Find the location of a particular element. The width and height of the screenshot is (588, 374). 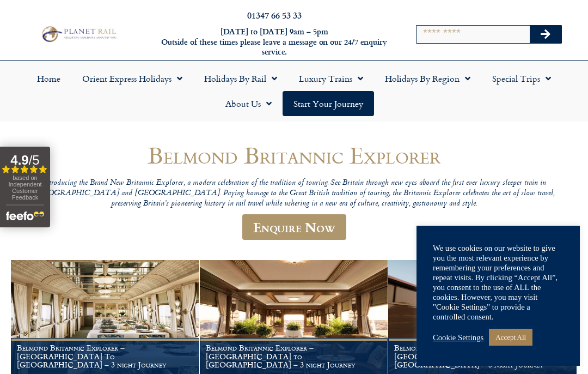

a: Luxury Trains is located at coordinates (331, 78).